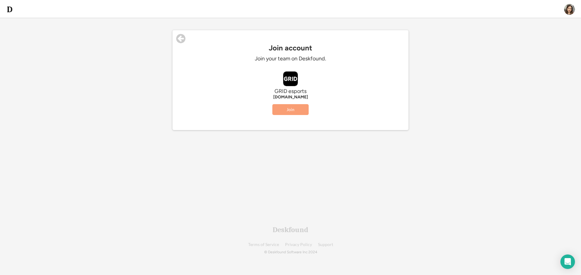  Describe the element at coordinates (298, 245) in the screenshot. I see `a: Privacy Policy` at that location.